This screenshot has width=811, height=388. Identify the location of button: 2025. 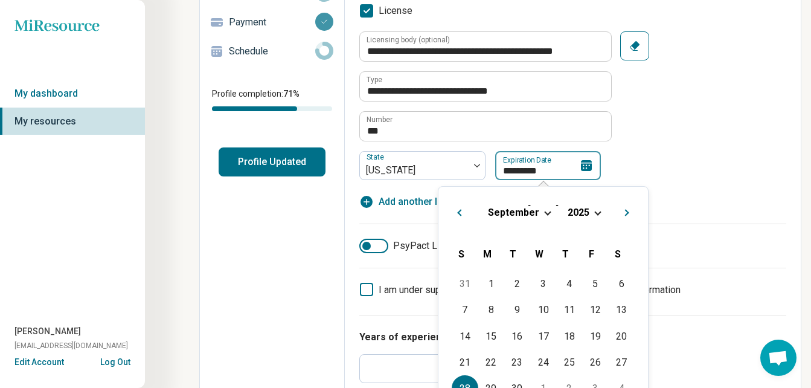
(579, 212).